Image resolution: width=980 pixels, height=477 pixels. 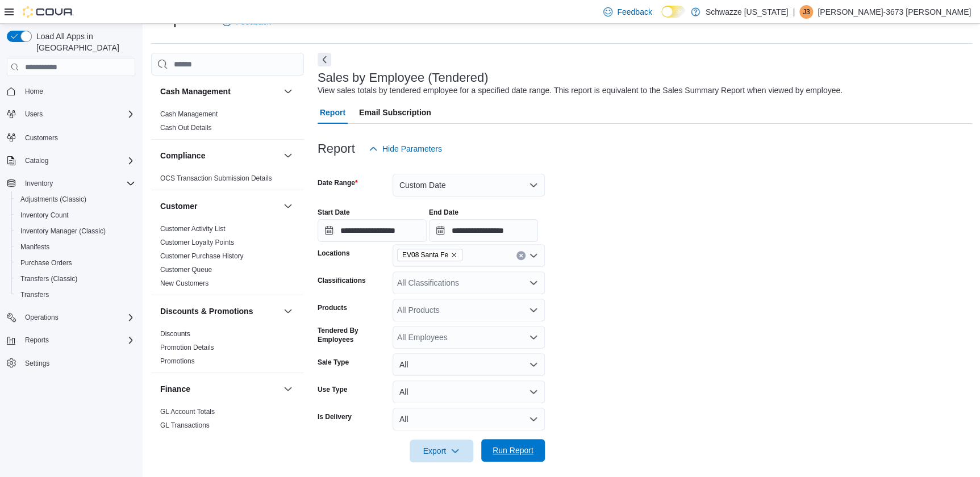 What do you see at coordinates (662, 17) in the screenshot?
I see `span: Dark Mode` at bounding box center [662, 17].